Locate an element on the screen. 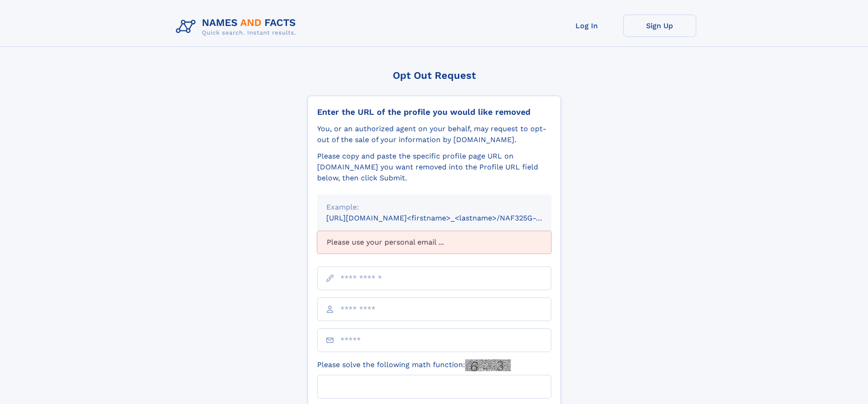 The height and width of the screenshot is (404, 868). div: You, or an authorized agent on your behalf, may request to opt-out of the sale of your informatio... is located at coordinates (434, 135).